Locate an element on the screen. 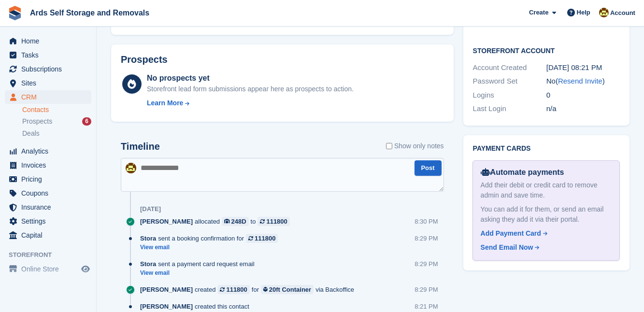 This screenshot has width=644, height=312. label: Show only notes is located at coordinates (415, 146).